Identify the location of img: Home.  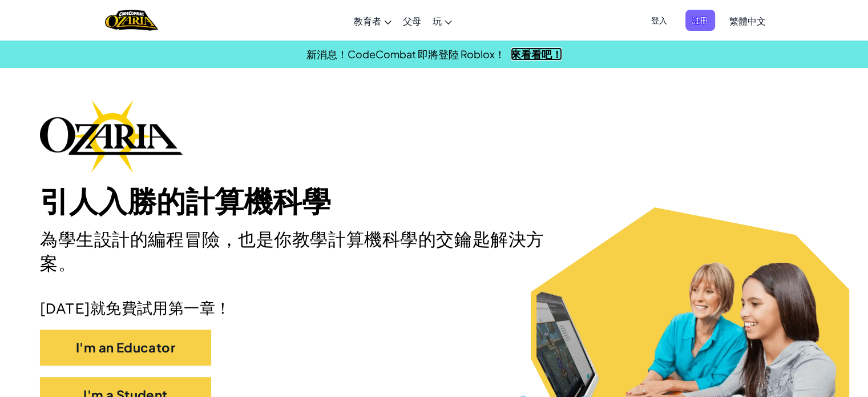
(131, 20).